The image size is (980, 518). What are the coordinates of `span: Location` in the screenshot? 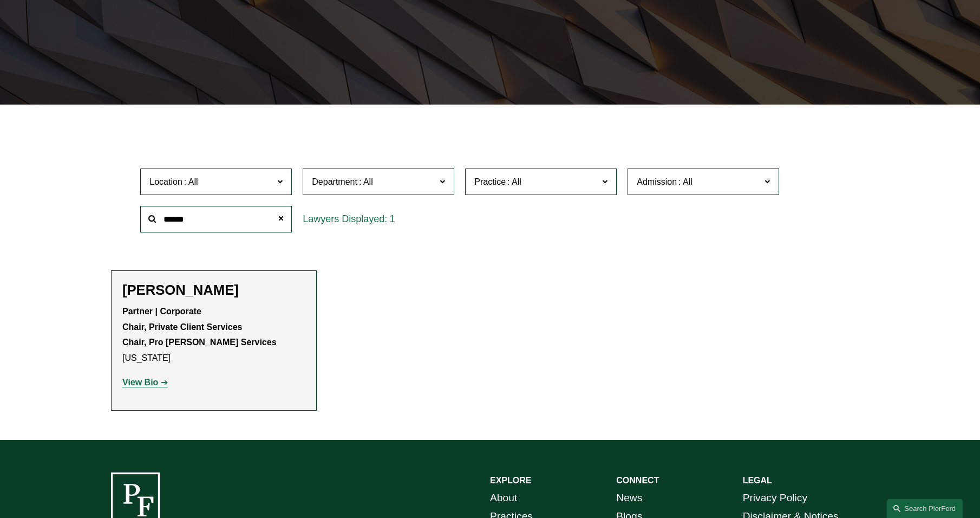 It's located at (166, 181).